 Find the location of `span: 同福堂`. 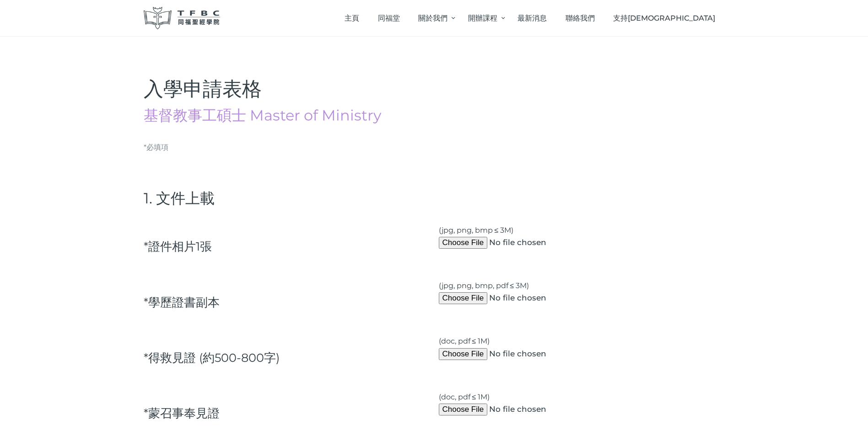

span: 同福堂 is located at coordinates (389, 18).